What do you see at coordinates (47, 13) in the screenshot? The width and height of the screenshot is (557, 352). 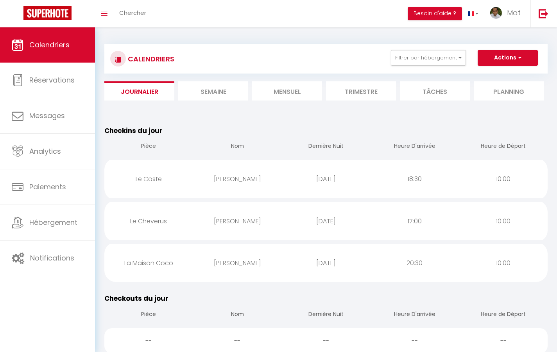 I see `img: Super Booking` at bounding box center [47, 13].